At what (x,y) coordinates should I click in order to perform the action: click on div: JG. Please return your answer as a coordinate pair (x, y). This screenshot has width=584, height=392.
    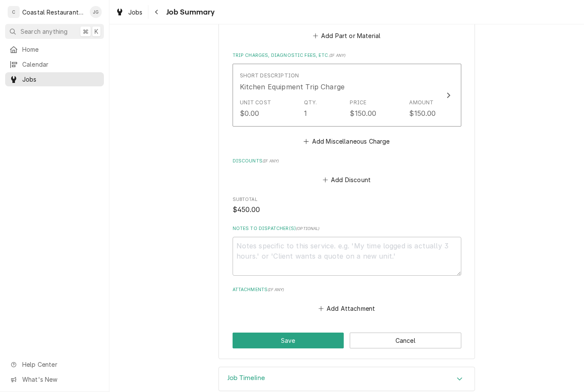
    Looking at the image, I should click on (96, 12).